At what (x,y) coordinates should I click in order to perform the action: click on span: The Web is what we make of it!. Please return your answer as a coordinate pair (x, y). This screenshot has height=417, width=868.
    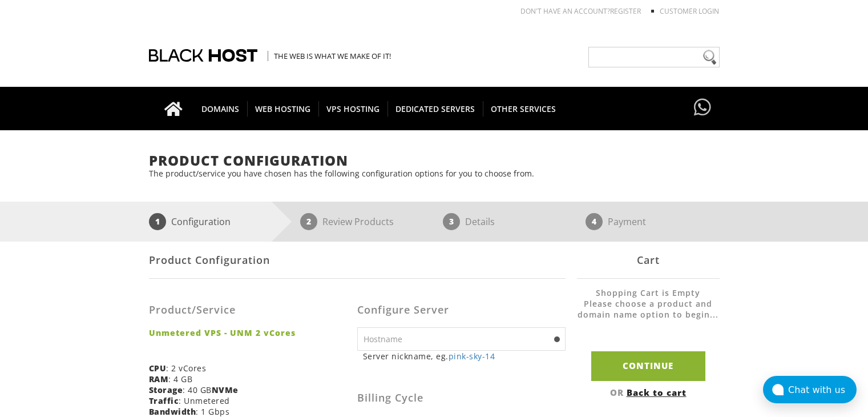
    Looking at the image, I should click on (330, 56).